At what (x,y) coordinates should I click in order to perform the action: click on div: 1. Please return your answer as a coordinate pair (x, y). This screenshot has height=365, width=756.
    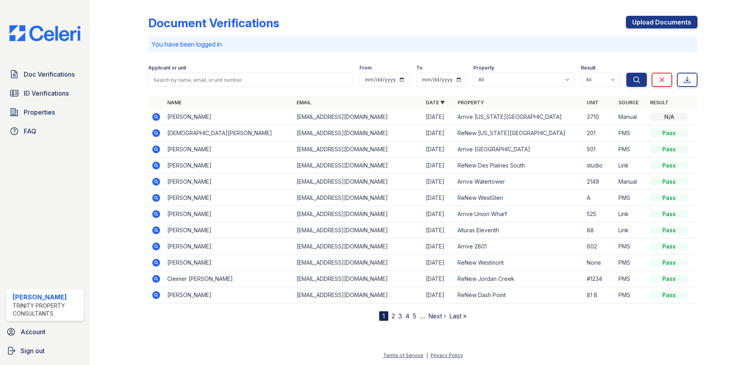
    Looking at the image, I should click on (383, 316).